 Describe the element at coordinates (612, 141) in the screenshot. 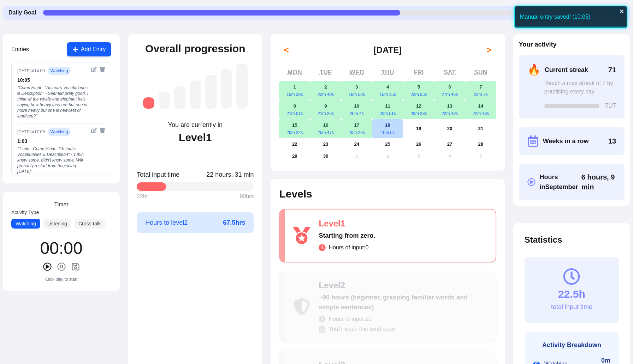

I see `span: 13` at that location.